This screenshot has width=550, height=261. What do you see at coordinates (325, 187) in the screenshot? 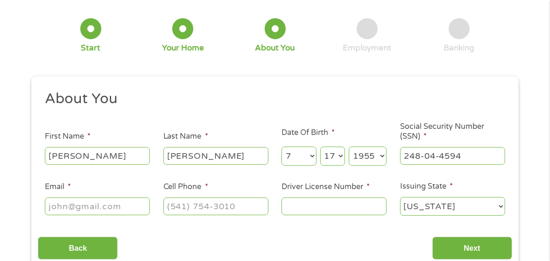
I see `label: Driver License Number` at bounding box center [325, 187].